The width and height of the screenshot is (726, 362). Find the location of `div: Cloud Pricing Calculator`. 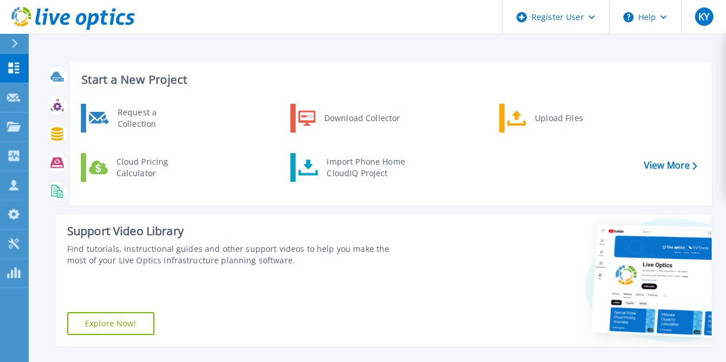

div: Cloud Pricing Calculator is located at coordinates (153, 168).